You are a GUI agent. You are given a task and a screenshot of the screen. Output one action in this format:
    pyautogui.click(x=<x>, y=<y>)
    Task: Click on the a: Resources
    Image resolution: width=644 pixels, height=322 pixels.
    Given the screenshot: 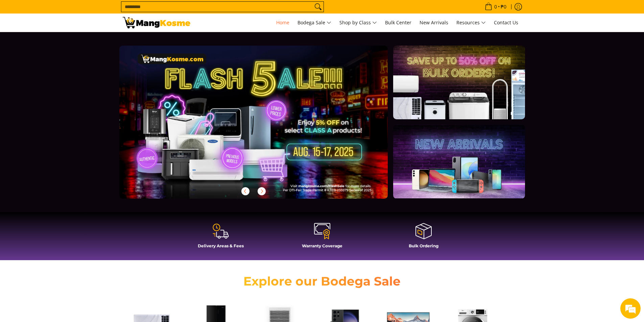 What is the action you would take?
    pyautogui.click(x=471, y=23)
    